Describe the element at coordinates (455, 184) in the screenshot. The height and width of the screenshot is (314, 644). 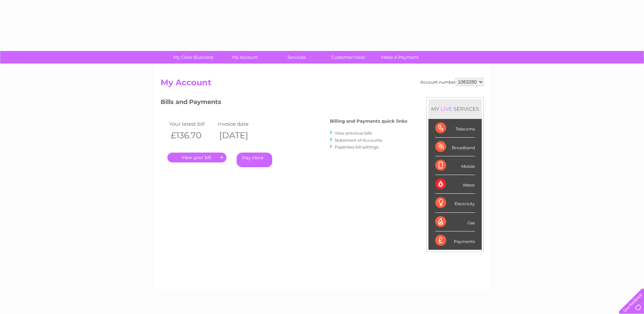
I see `div: Water` at that location.